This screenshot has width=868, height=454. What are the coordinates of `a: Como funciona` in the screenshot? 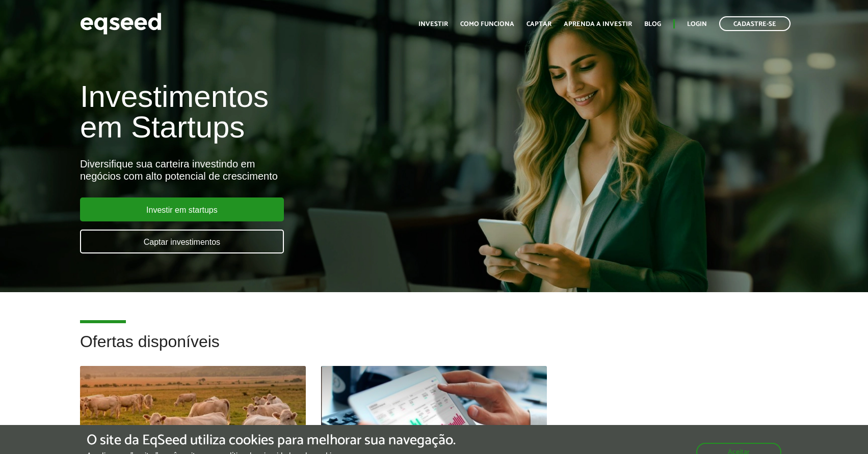 It's located at (487, 24).